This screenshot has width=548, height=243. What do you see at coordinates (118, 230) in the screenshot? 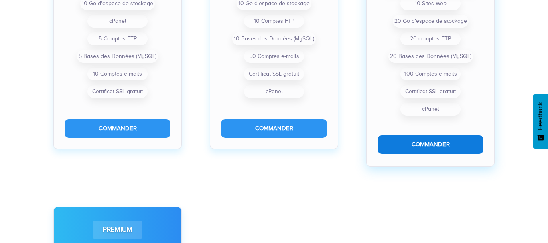
I see `div: Premium` at bounding box center [118, 230].